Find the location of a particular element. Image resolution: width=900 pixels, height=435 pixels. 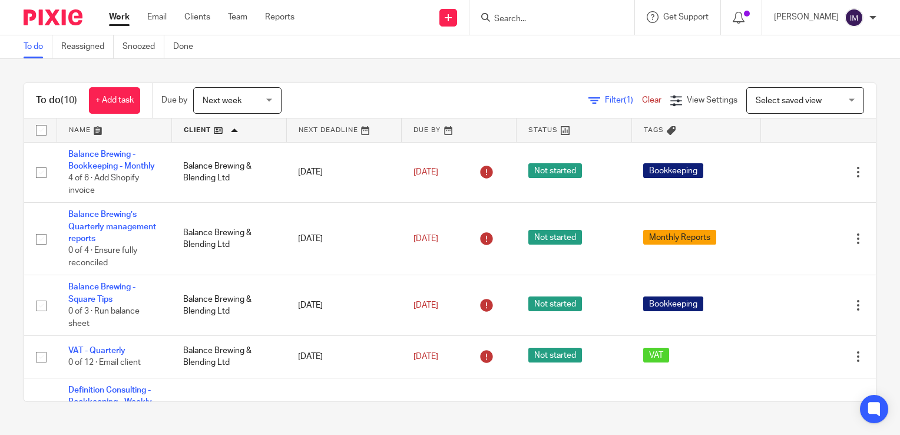

a: To do is located at coordinates (38, 47).